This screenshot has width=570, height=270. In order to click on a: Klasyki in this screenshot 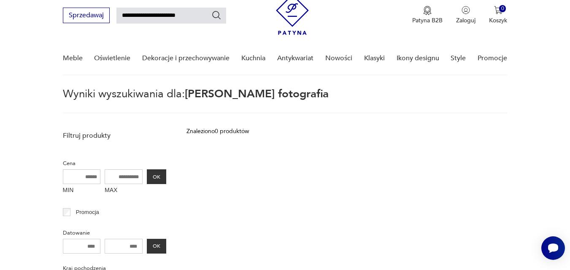, I will do `click(374, 58)`.